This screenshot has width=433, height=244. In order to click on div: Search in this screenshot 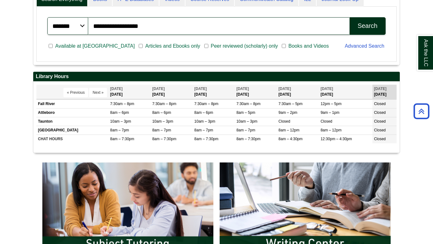, I will do `click(367, 26)`.